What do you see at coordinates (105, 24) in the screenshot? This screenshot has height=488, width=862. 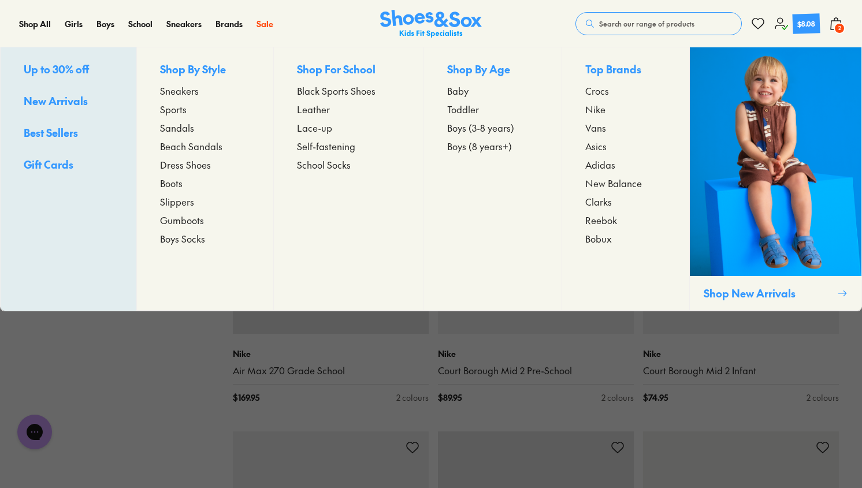 I see `span: Boys` at bounding box center [105, 24].